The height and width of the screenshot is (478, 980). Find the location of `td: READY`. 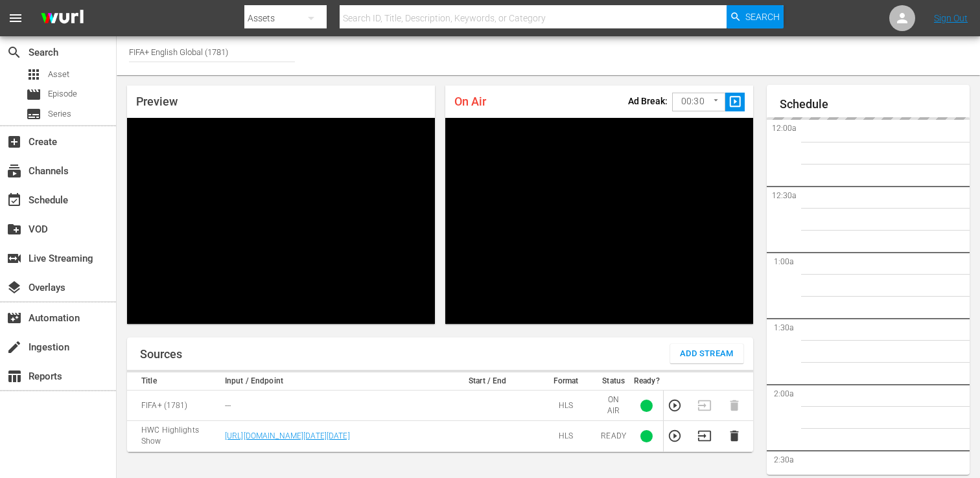

td: READY is located at coordinates (613, 436).